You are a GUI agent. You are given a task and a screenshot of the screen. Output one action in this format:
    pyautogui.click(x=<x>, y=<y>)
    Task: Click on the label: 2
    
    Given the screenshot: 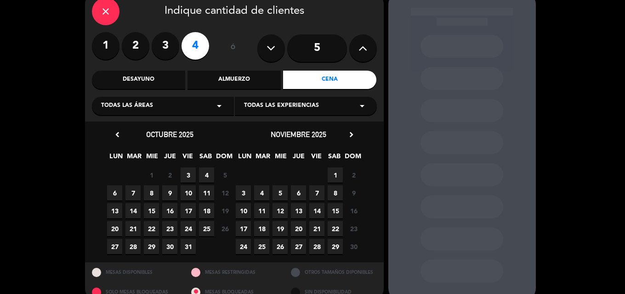 What is the action you would take?
    pyautogui.click(x=135, y=46)
    